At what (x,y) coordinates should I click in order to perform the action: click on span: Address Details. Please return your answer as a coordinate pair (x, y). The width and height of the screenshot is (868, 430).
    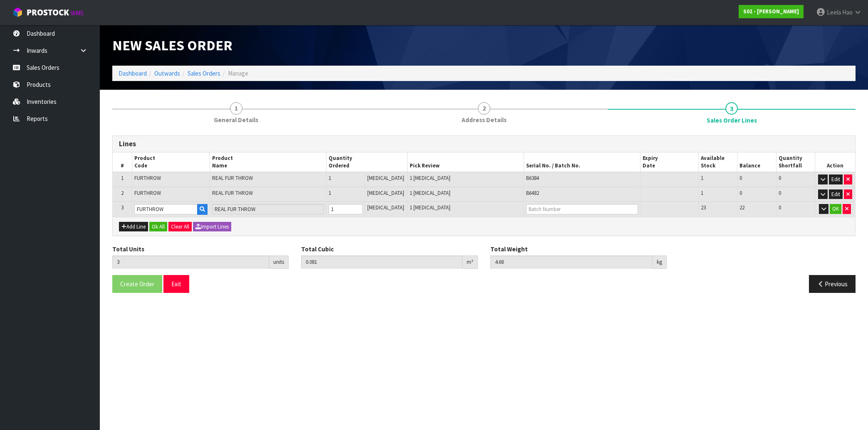
    Looking at the image, I should click on (484, 119).